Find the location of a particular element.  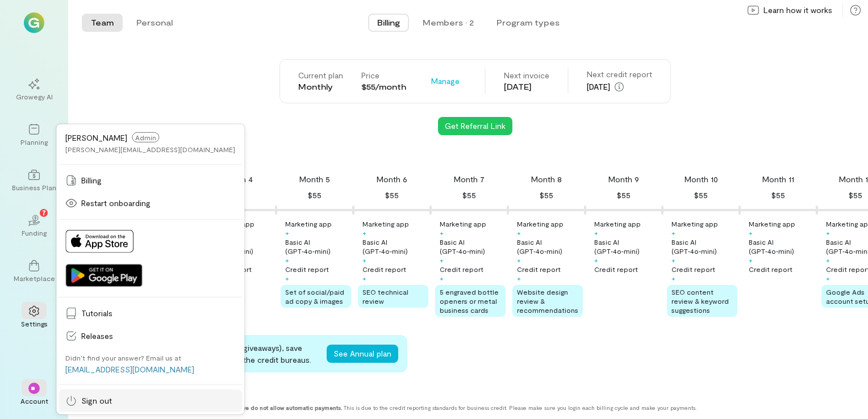

div: Month 6 is located at coordinates (392, 179).